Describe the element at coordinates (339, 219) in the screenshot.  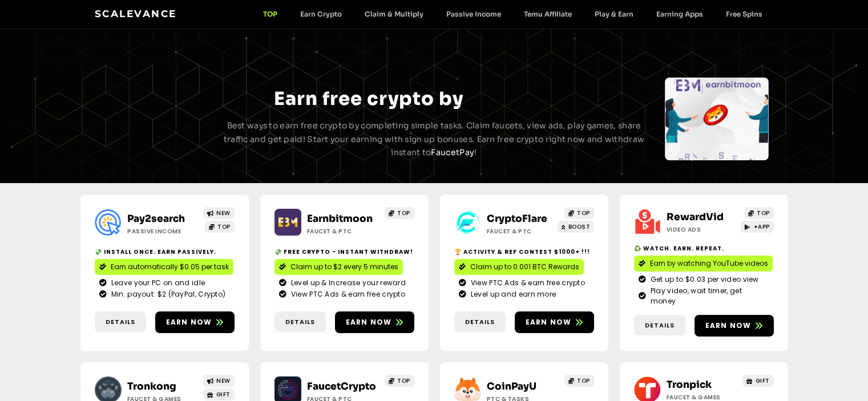
I see `a: Earnbitmoon` at that location.